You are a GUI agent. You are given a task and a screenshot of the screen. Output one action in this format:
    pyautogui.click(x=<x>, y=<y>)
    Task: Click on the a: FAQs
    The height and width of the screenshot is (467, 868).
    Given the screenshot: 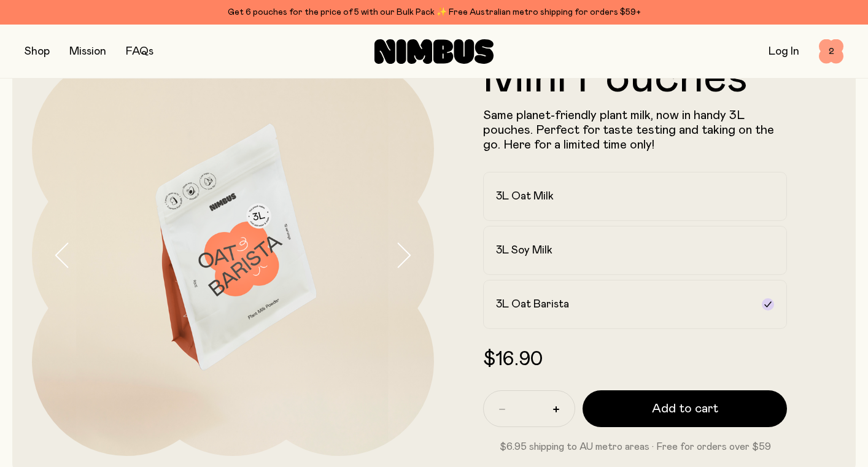 What is the action you would take?
    pyautogui.click(x=139, y=52)
    